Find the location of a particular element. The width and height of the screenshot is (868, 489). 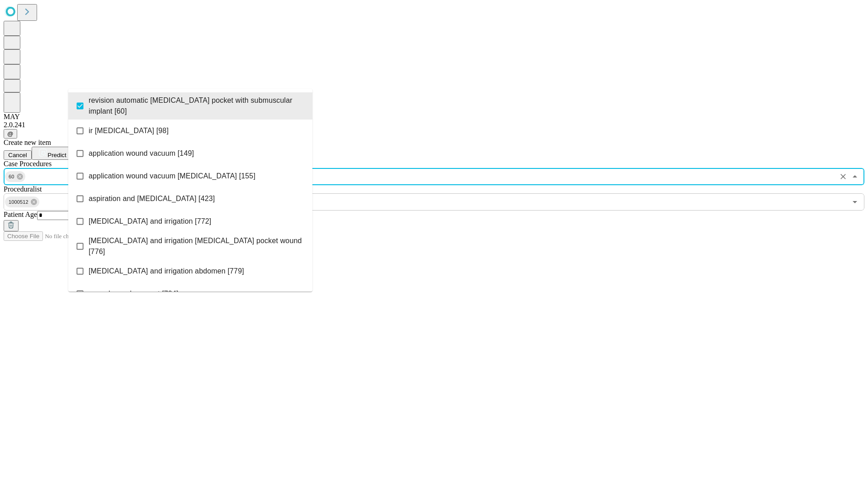

div: 60 is located at coordinates (14, 177).